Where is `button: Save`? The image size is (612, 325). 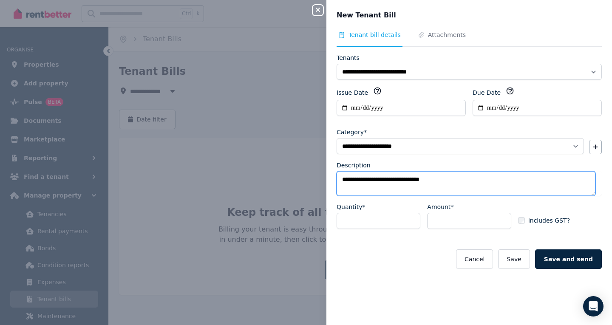
button: Save is located at coordinates (514, 259).